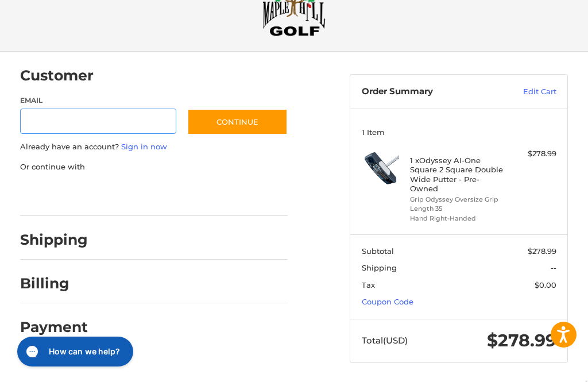 This screenshot has height=382, width=588. Describe the element at coordinates (154, 147) in the screenshot. I see `p: Already have an account?` at that location.